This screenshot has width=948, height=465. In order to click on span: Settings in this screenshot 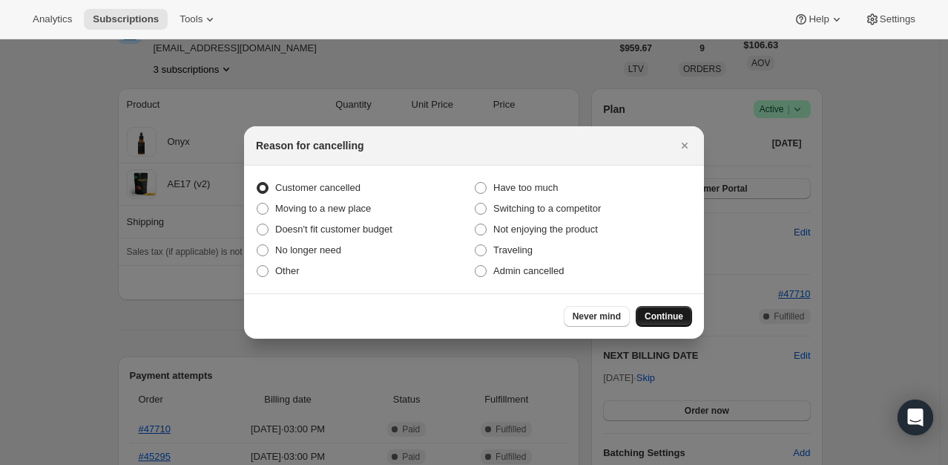, I will do `click(898, 19)`.